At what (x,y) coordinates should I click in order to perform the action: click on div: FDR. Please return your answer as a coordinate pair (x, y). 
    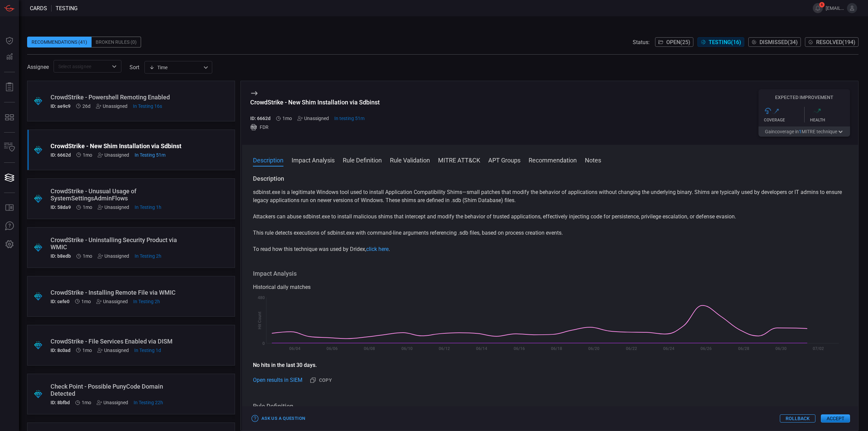
    Looking at the image, I should click on (315, 127).